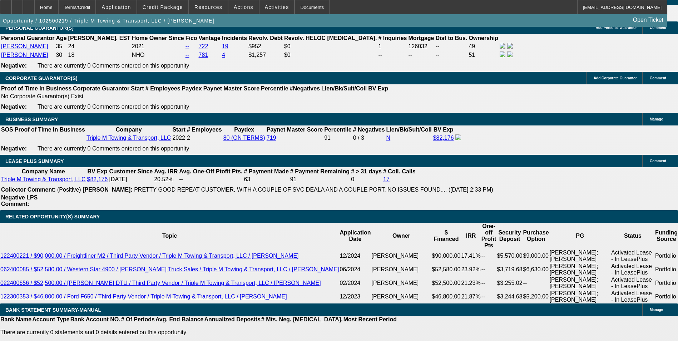 The image size is (678, 341). Describe the element at coordinates (129, 129) in the screenshot. I see `b: Company` at that location.